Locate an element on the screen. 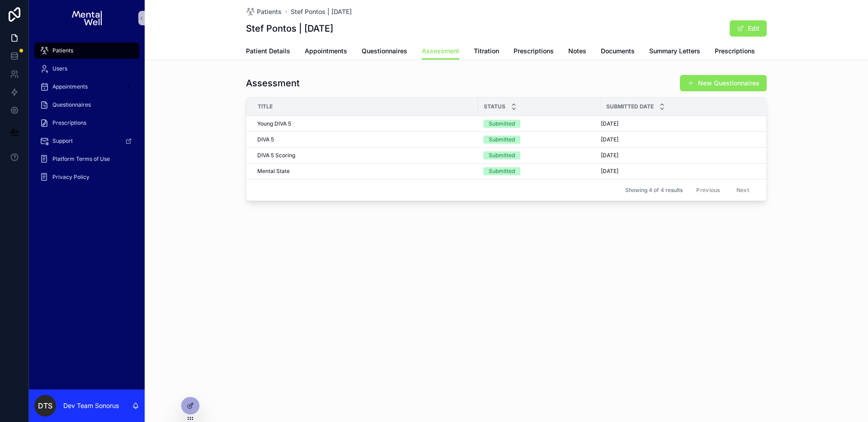 The height and width of the screenshot is (422, 868). a: Platform Terms of Use is located at coordinates (87, 159).